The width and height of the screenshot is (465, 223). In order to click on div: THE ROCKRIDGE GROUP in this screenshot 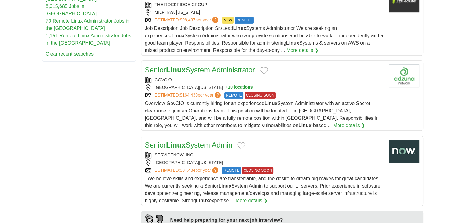, I will do `click(264, 5)`.